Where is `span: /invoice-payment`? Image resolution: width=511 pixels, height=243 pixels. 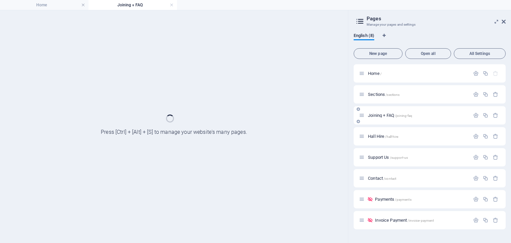 span: /invoice-payment is located at coordinates (421, 220).